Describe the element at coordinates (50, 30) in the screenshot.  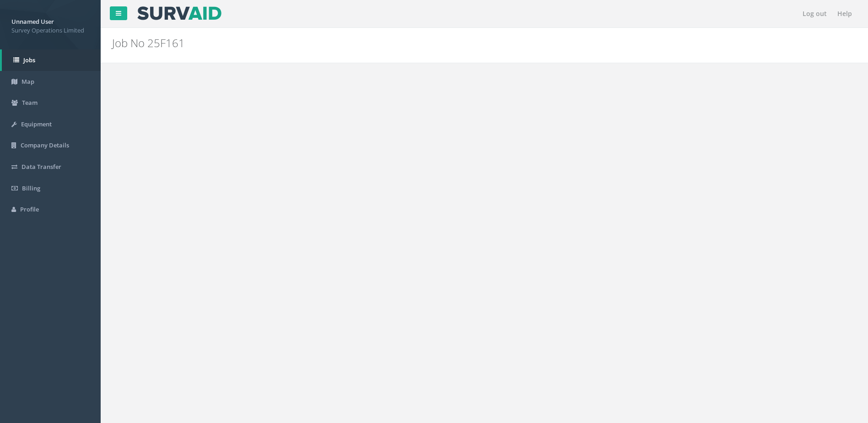
I see `span: Survey Operations Limited` at that location.